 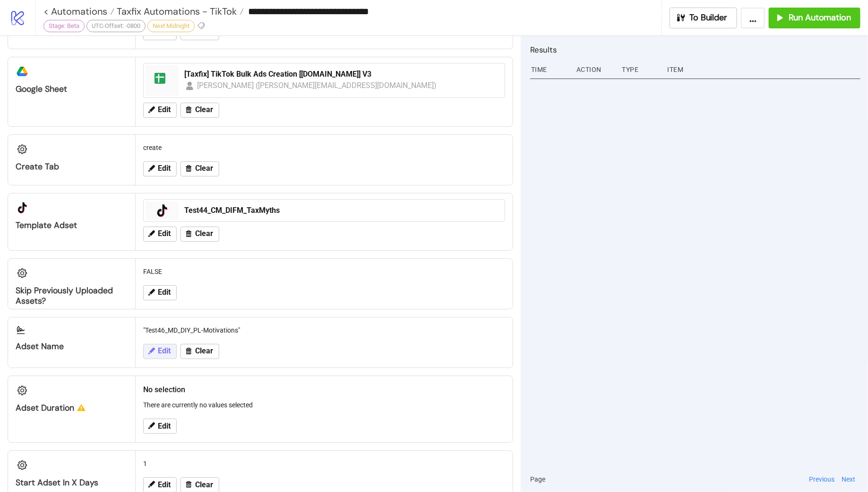 What do you see at coordinates (640, 69) in the screenshot?
I see `div: Type` at bounding box center [640, 69].